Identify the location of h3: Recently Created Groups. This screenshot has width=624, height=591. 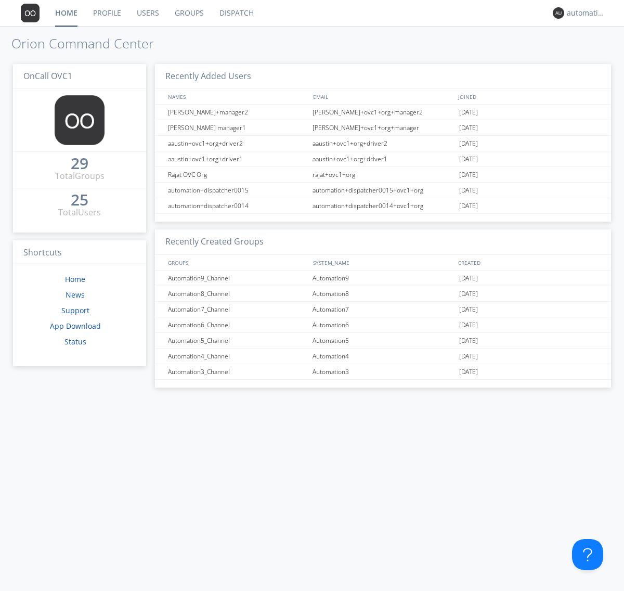
(383, 242).